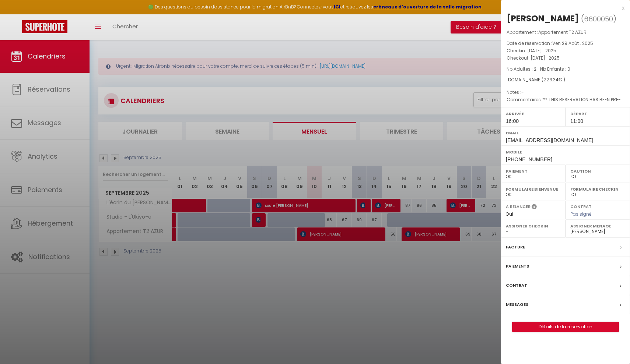 The image size is (630, 364). What do you see at coordinates (562, 8) in the screenshot?
I see `div: x` at bounding box center [562, 8].